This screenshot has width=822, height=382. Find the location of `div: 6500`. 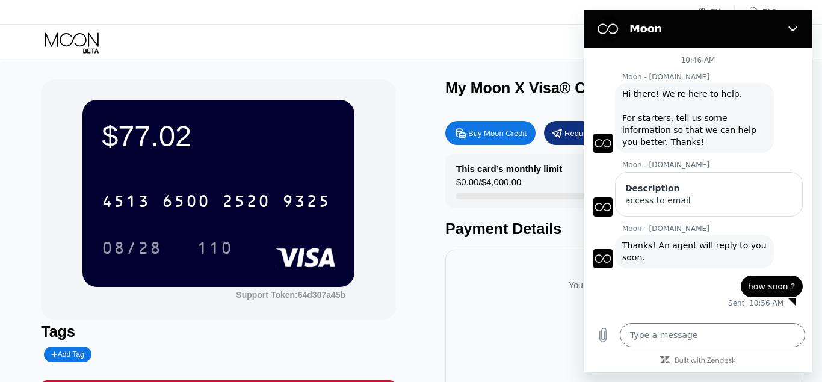

div: 6500 is located at coordinates (186, 203).